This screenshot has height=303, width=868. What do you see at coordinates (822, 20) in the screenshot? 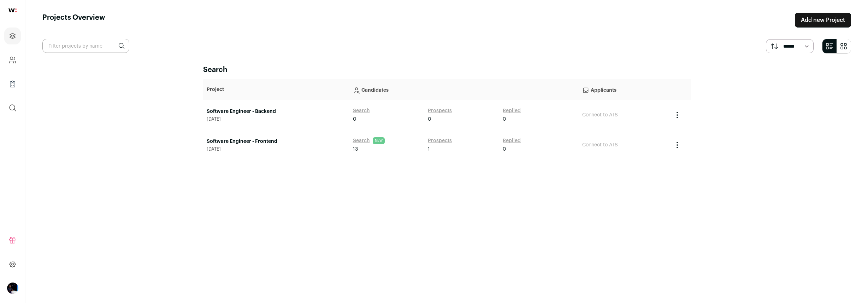
I see `a: Add new Project` at bounding box center [822, 20].